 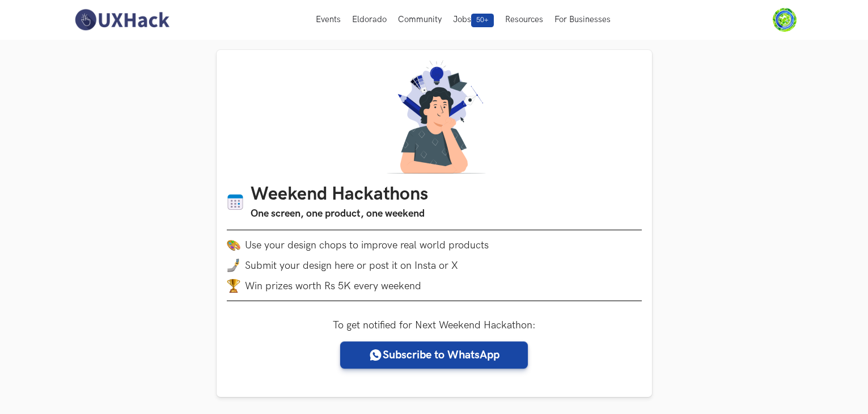 What do you see at coordinates (785, 20) in the screenshot?
I see `img: Your profile pic` at bounding box center [785, 20].